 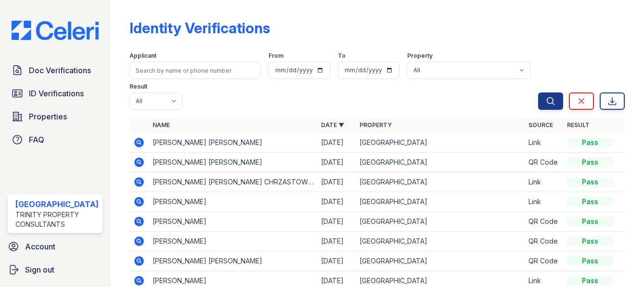 What do you see at coordinates (55, 117) in the screenshot?
I see `a: Properties` at bounding box center [55, 117].